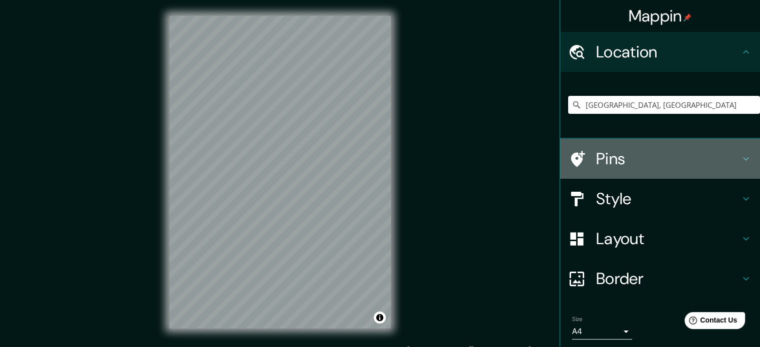 Image resolution: width=760 pixels, height=347 pixels. What do you see at coordinates (664, 105) in the screenshot?
I see `input: Pick your city or area` at bounding box center [664, 105].